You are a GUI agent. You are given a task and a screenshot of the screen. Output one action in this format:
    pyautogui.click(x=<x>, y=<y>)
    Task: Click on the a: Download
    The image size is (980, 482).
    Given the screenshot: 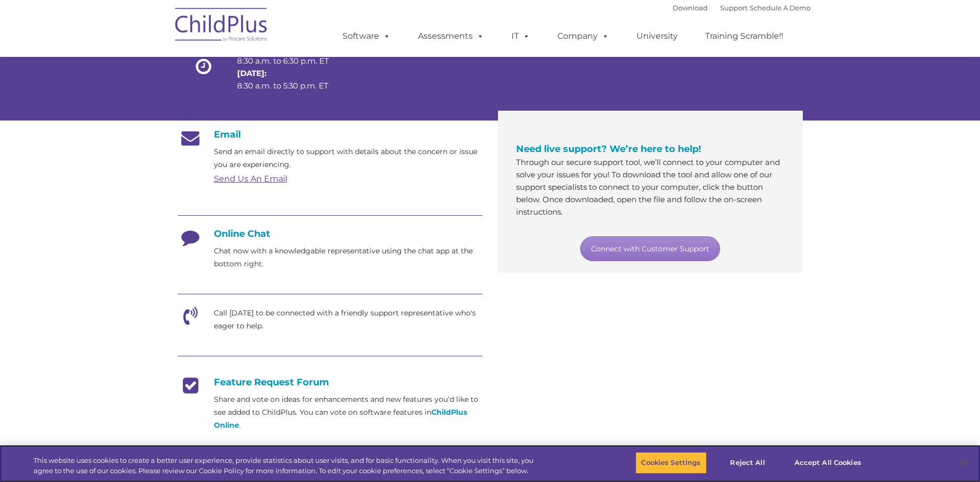 What is the action you would take?
    pyautogui.click(x=690, y=8)
    